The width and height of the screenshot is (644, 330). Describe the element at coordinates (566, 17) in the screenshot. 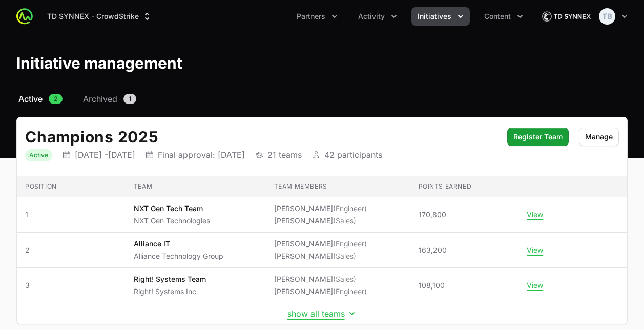

I see `img: TD SYNNEX` at that location.